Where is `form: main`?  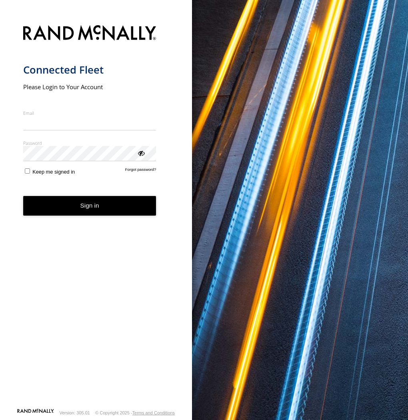 form: main is located at coordinates (96, 214).